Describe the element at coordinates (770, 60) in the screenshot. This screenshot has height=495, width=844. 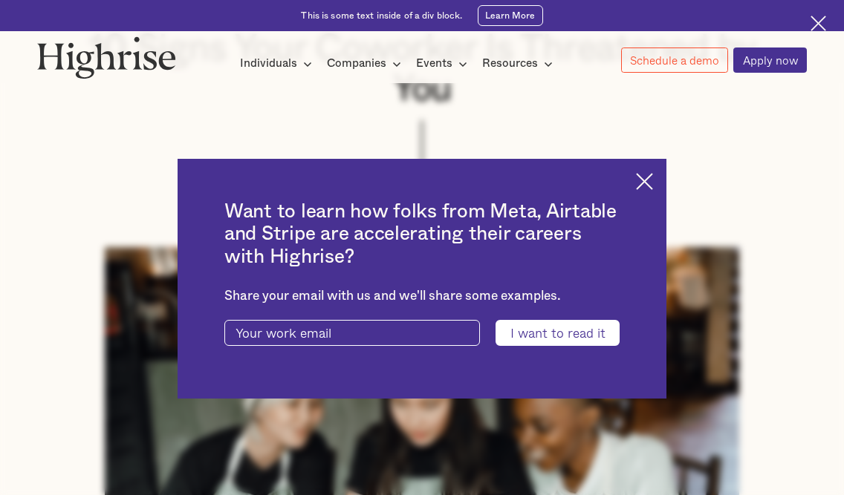
I see `a: Apply now` at that location.